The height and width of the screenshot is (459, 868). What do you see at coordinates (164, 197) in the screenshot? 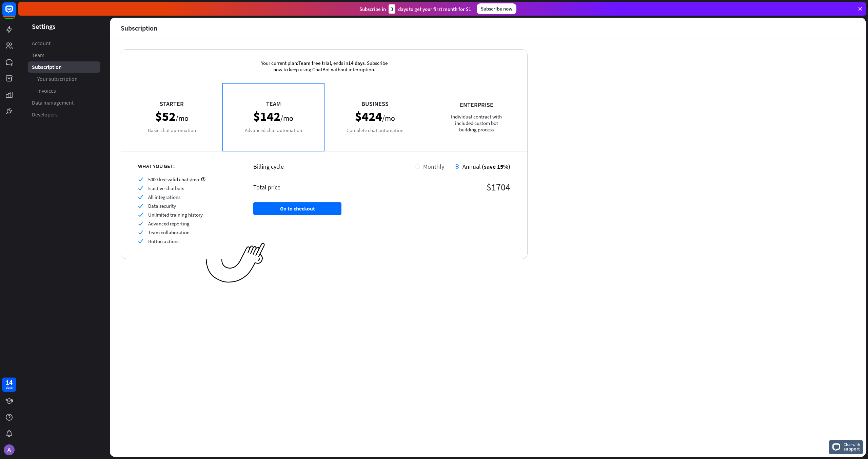
I see `span: All integrations` at bounding box center [164, 197].